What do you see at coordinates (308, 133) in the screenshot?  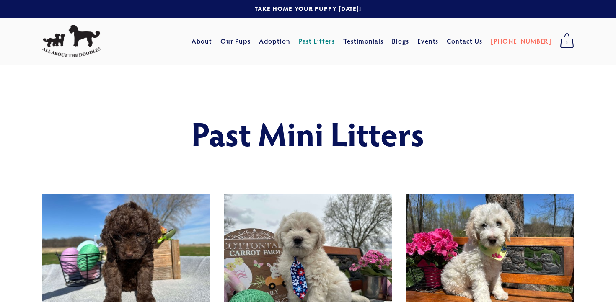 I see `h1: Past Mini Litters` at bounding box center [308, 133].